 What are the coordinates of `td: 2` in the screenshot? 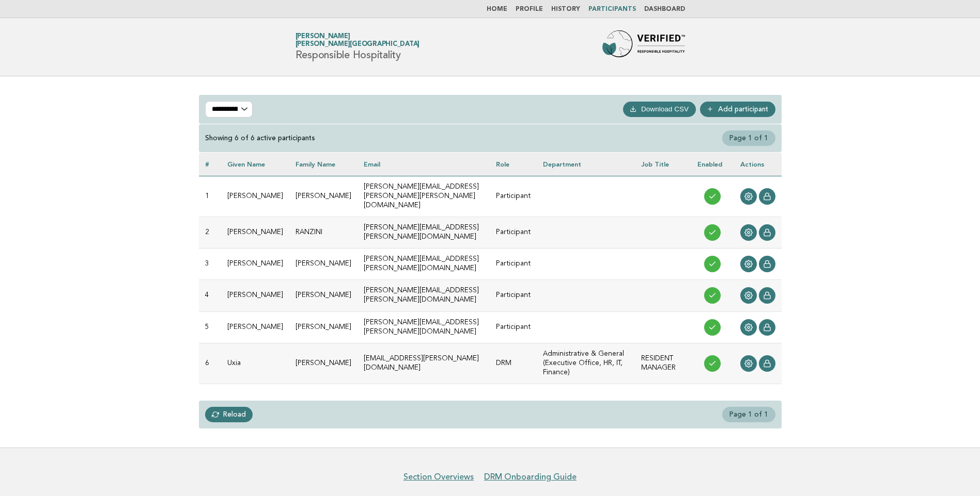 It's located at (210, 232).